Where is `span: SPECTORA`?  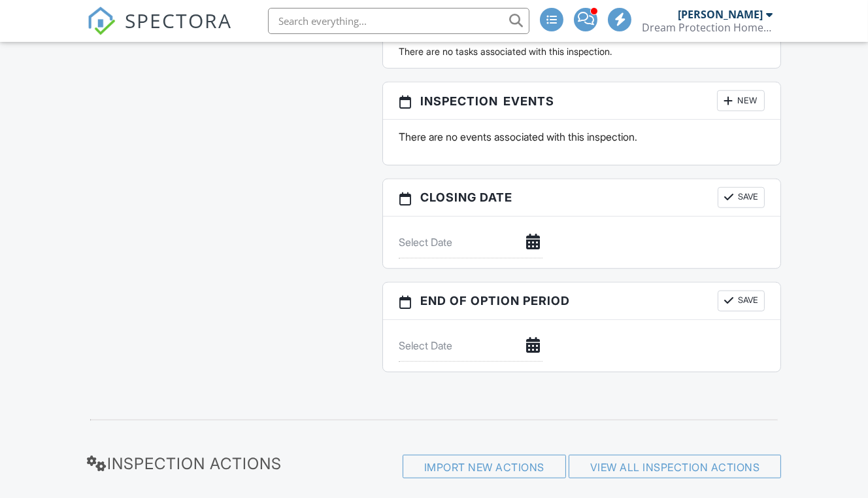 span: SPECTORA is located at coordinates (178, 21).